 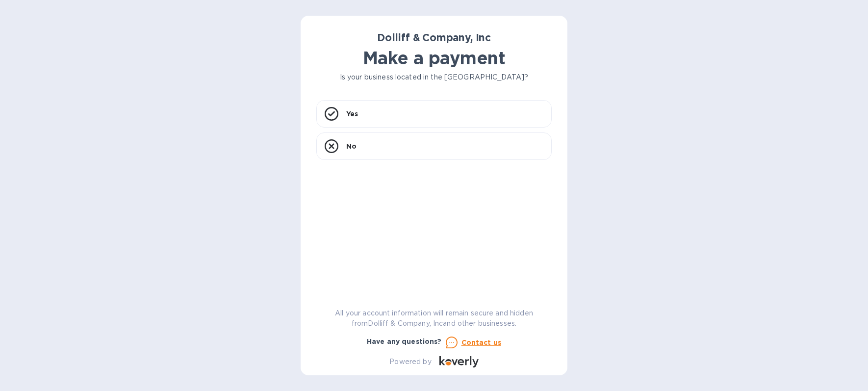 I want to click on p: Powered by, so click(x=410, y=361).